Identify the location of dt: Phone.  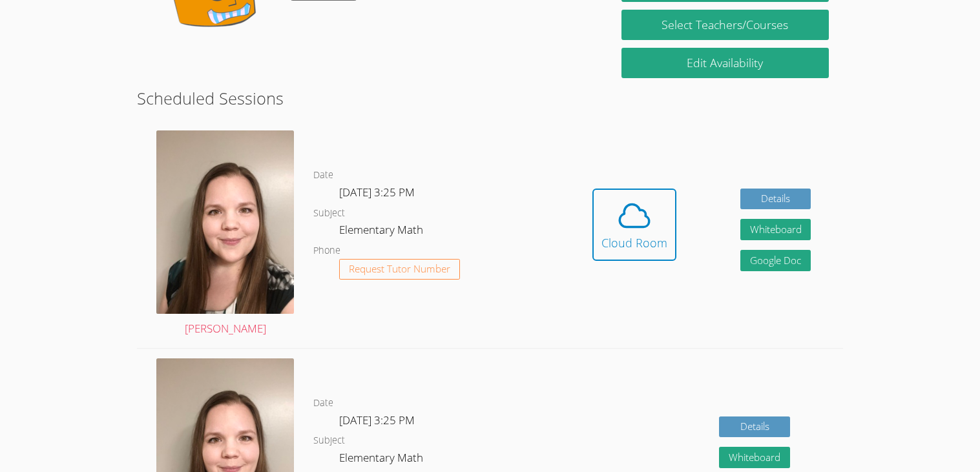
(327, 251).